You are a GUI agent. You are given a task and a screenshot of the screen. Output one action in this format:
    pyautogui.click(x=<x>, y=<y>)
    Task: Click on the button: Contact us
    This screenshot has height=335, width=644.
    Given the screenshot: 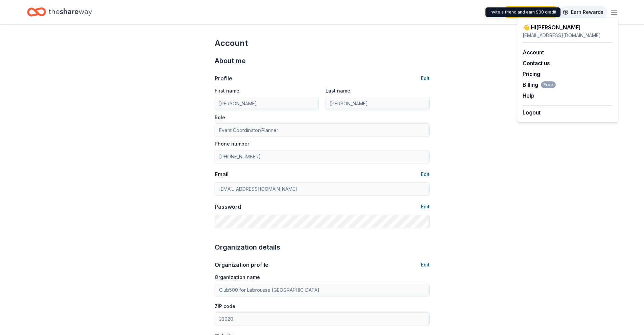 What is the action you would take?
    pyautogui.click(x=536, y=63)
    